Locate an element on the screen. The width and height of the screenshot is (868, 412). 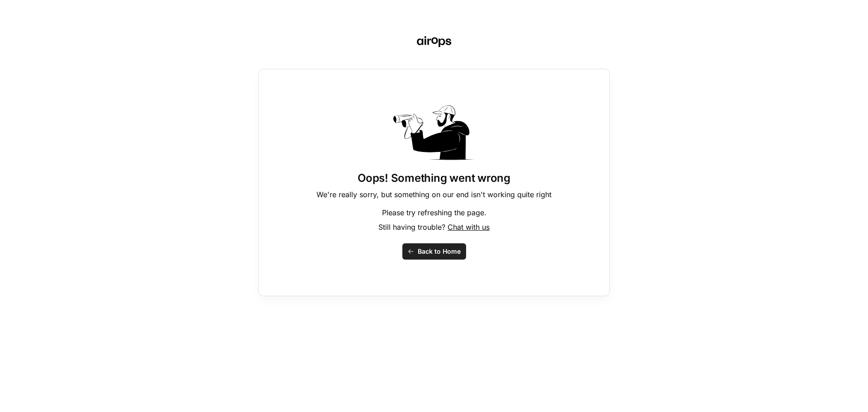
p: Please try refreshing the page. is located at coordinates (434, 212).